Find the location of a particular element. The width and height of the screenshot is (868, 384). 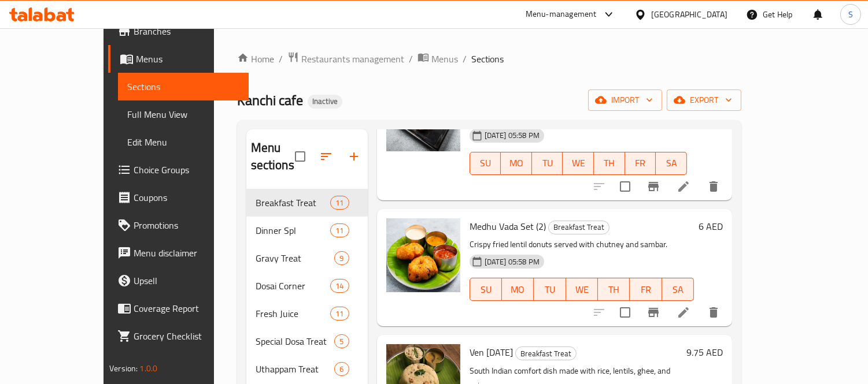

span: Full Menu View is located at coordinates (184, 114).